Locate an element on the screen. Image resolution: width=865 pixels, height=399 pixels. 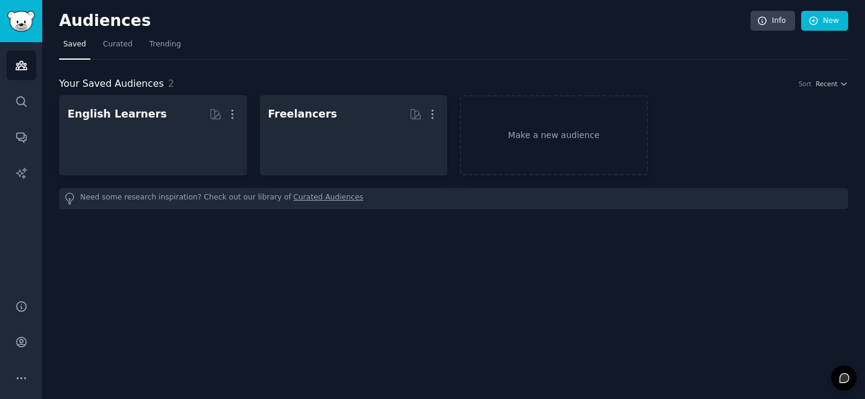
a: Freelancers is located at coordinates (354, 135).